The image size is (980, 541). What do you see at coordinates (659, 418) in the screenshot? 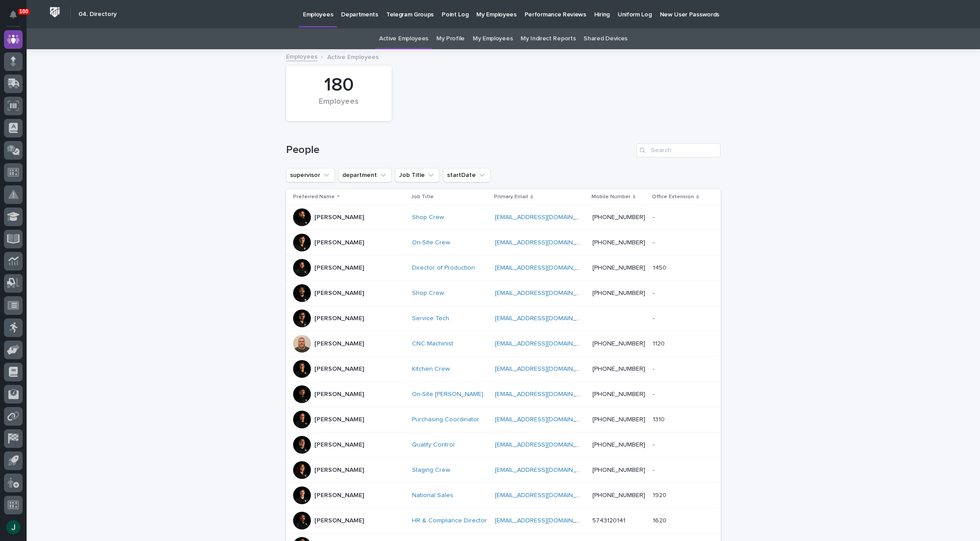
I see `p: 1310` at bounding box center [659, 418].